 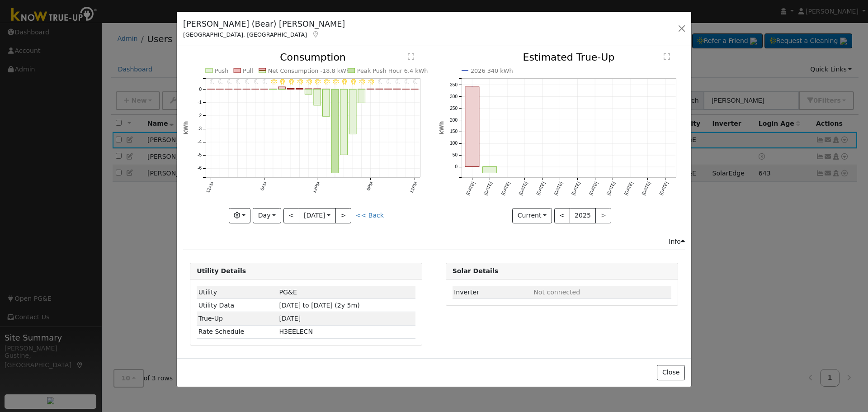 What do you see at coordinates (282, 81) in the screenshot?
I see `i: 8AM - Clear` at bounding box center [282, 81].